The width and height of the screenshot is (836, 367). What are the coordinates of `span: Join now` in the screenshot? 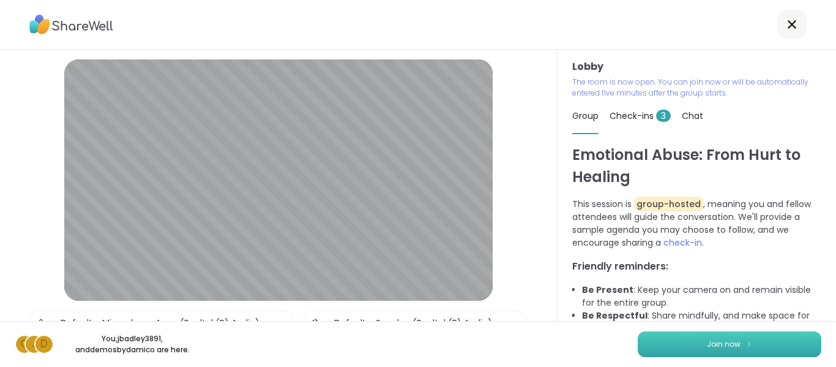 It's located at (723, 344).